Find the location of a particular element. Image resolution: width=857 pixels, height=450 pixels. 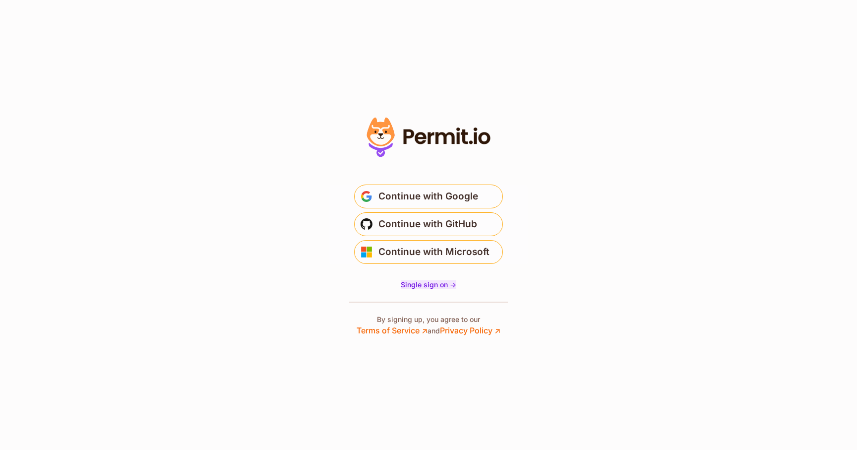

span: Single sign on -> is located at coordinates (428, 284).